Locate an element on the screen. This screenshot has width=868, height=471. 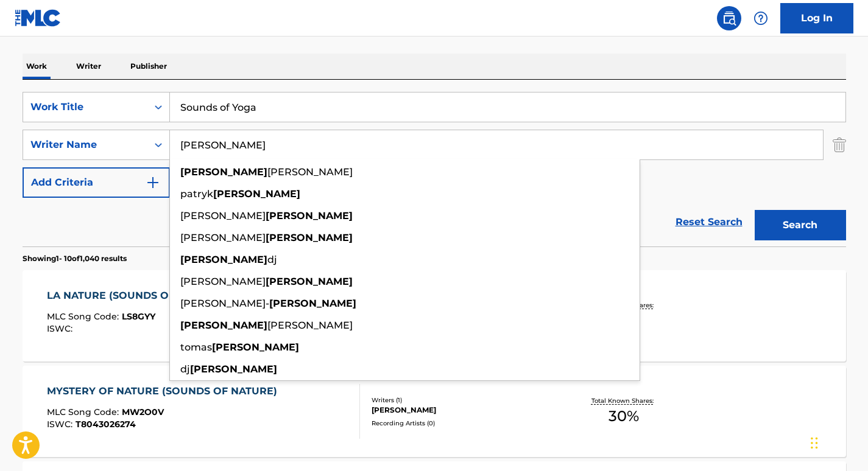
a: Reset Search is located at coordinates (709, 222).